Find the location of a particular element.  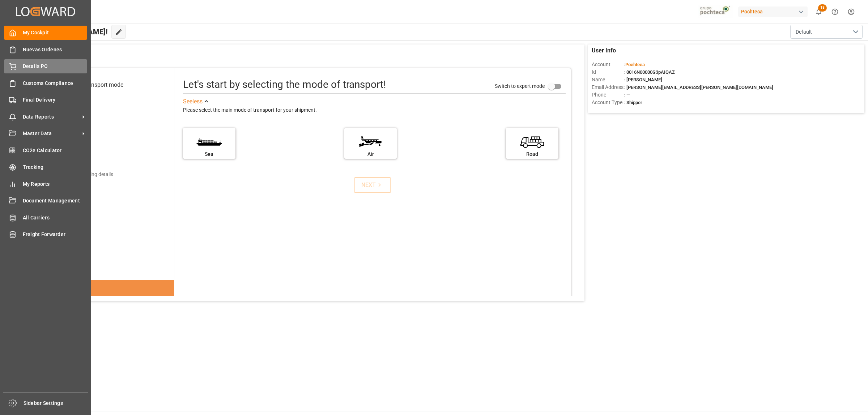

span: My Reports is located at coordinates (55, 184).